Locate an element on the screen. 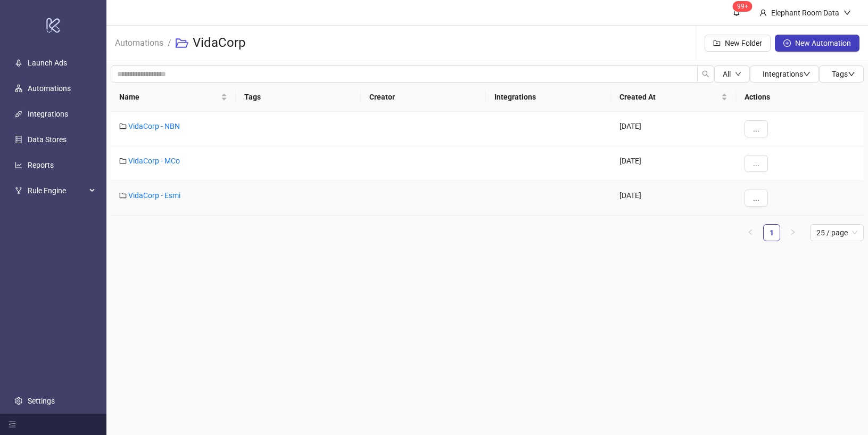 Image resolution: width=868 pixels, height=435 pixels. span: user is located at coordinates (763, 13).